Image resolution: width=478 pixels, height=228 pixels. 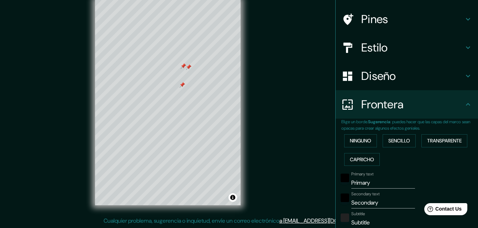 What do you see at coordinates (406, 19) in the screenshot?
I see `div: Pines` at bounding box center [406, 19].